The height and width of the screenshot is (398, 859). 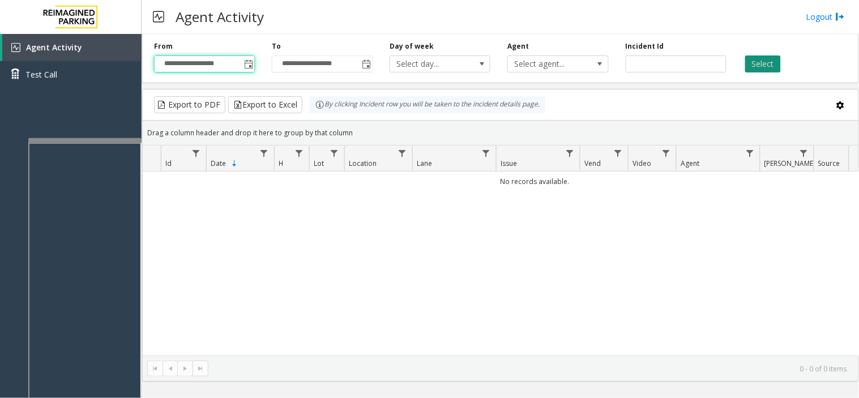 I want to click on label: Day of week, so click(x=412, y=46).